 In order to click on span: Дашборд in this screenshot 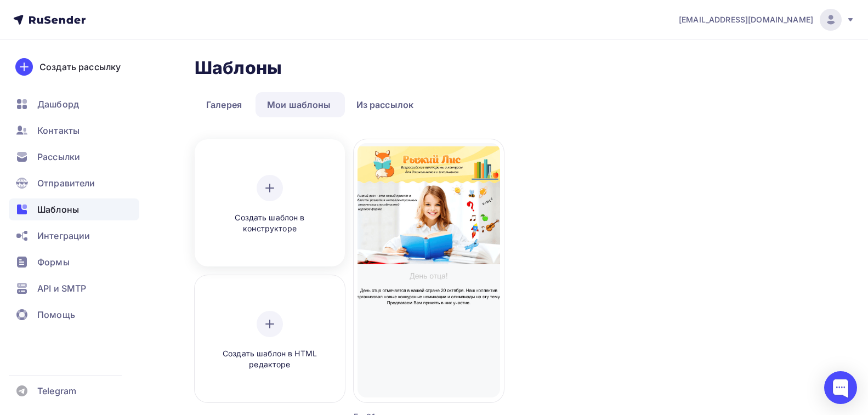, I will do `click(58, 104)`.